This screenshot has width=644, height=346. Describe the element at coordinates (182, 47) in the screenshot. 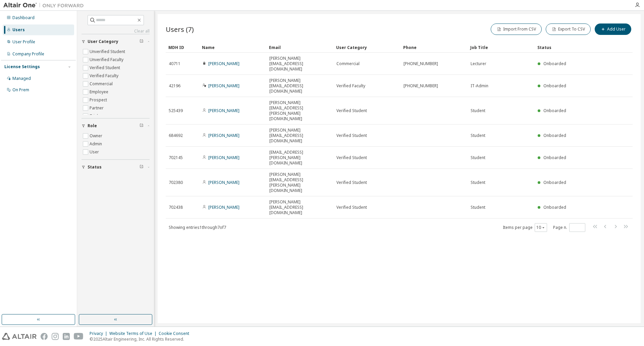

I see `div: MDH ID` at that location.